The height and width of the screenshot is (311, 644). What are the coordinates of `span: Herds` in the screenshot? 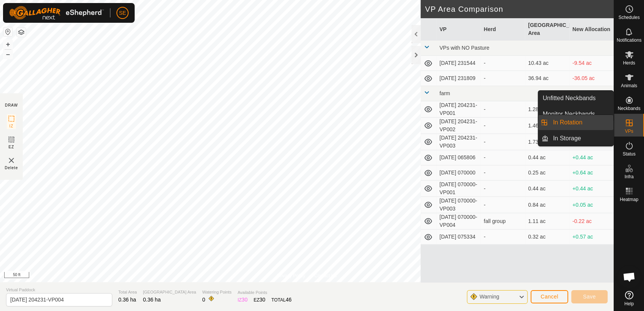 It's located at (629, 63).